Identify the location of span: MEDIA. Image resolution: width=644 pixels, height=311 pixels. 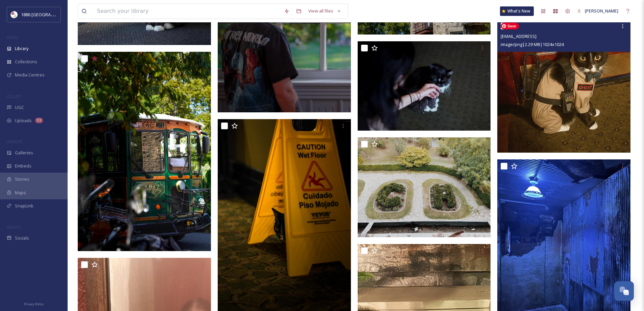
(13, 37).